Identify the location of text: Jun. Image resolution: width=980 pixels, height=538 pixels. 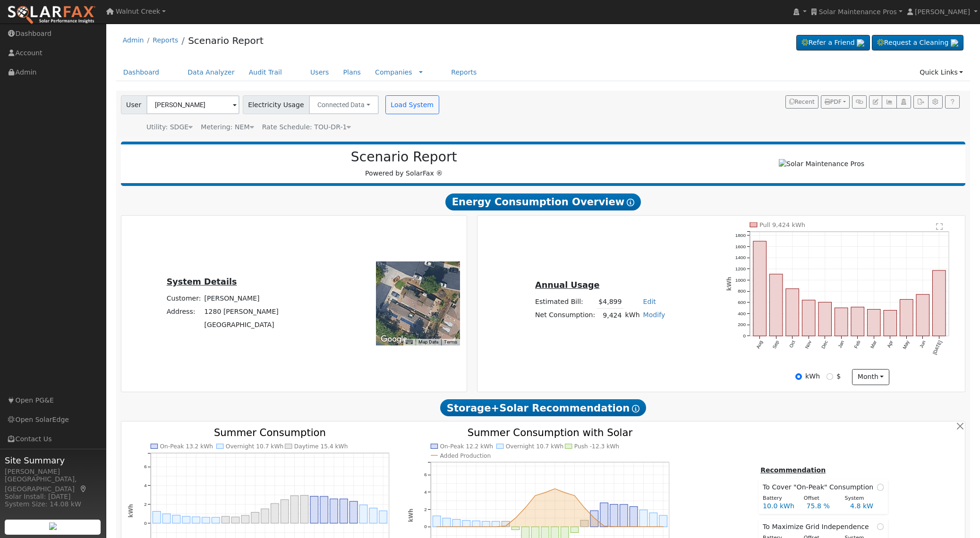
(923, 344).